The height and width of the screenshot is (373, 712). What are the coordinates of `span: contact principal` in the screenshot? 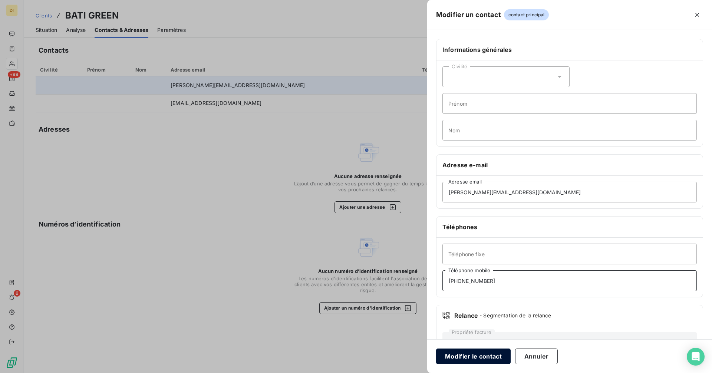 It's located at (527, 15).